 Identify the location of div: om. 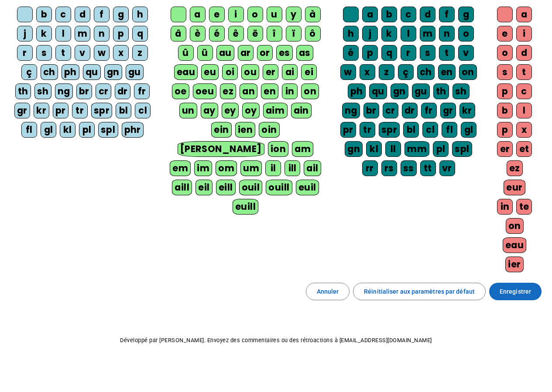
(226, 168).